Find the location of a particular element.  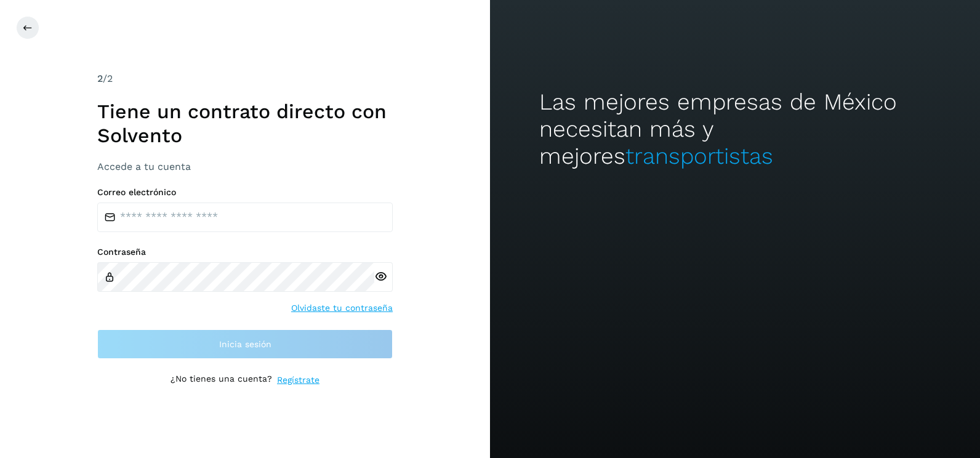

button: Inicia sesión is located at coordinates (245, 344).